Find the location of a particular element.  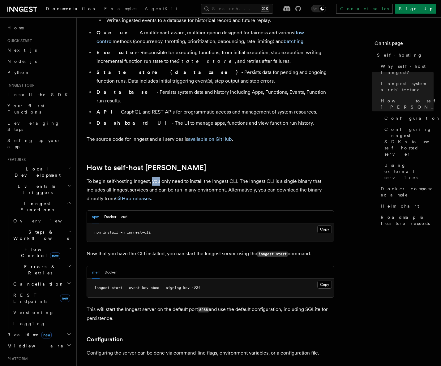

button: Middleware is located at coordinates (39, 346).